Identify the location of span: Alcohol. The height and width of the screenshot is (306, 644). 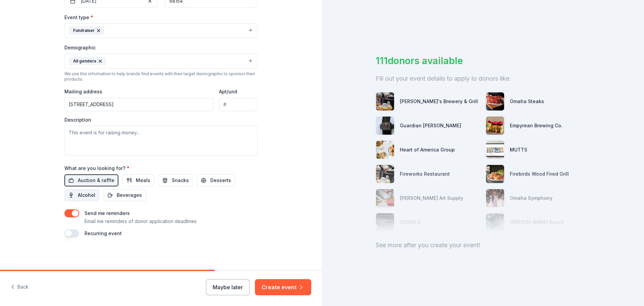
(86, 195).